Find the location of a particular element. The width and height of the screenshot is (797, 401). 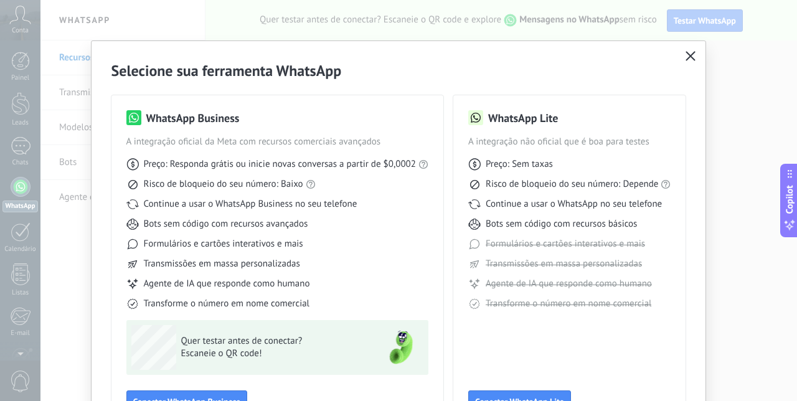

span: Risco de bloqueio do seu número: Baixo is located at coordinates (224, 184).